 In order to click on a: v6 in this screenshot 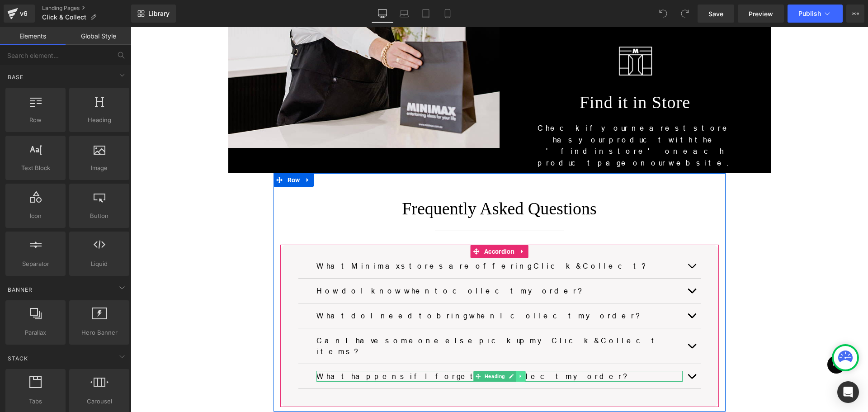, I will do `click(19, 14)`.